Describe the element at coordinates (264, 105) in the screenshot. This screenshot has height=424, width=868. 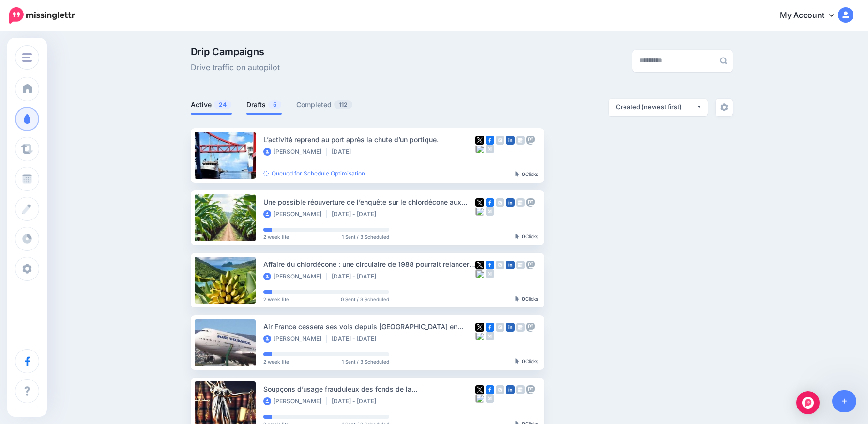
I see `a: Drafts5` at that location.